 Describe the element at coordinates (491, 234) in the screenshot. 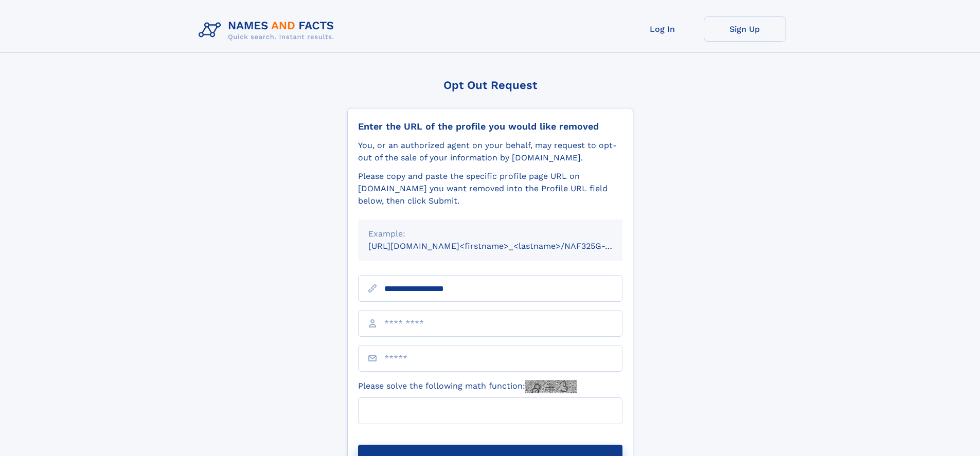

I see `div: Example:` at that location.